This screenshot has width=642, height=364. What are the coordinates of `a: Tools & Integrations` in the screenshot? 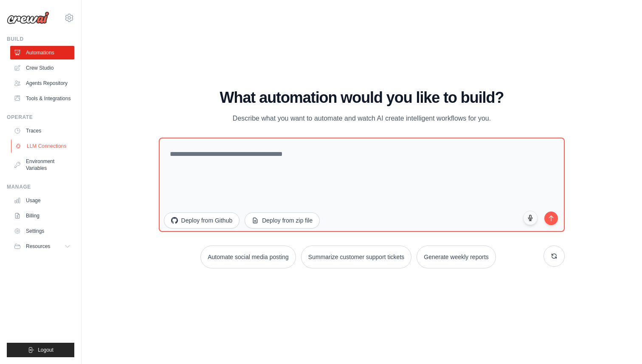 It's located at (42, 98).